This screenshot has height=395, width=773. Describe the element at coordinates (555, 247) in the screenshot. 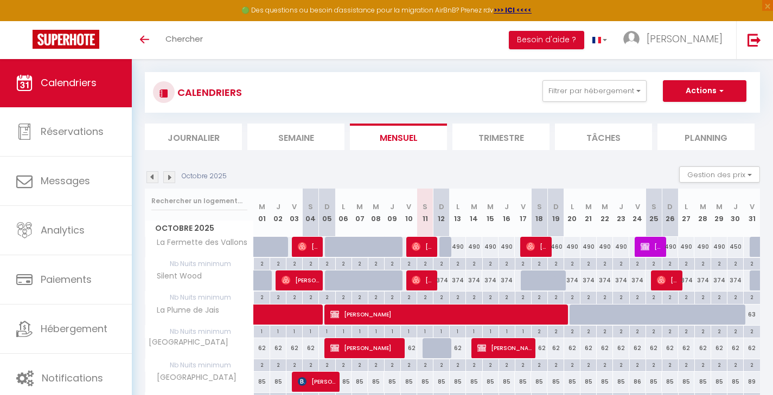

I see `div: 460` at that location.